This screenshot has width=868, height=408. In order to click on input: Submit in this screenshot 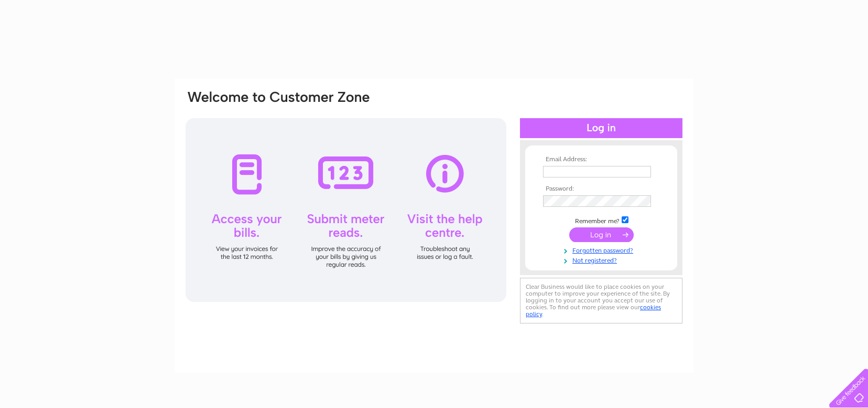, I will do `click(602, 235)`.